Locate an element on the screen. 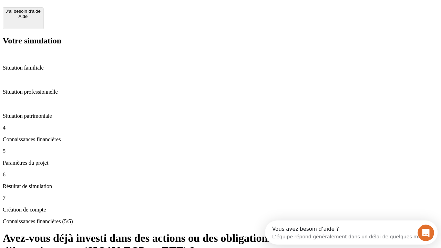 The width and height of the screenshot is (441, 248). p: 5 is located at coordinates (221, 151).